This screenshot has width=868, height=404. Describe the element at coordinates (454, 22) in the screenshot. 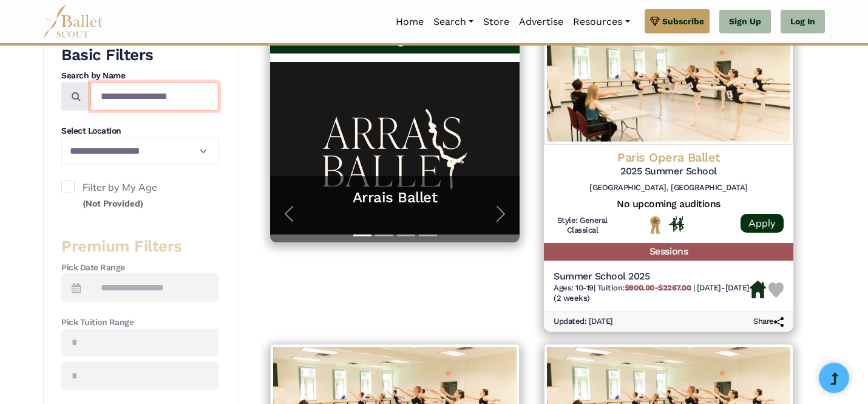

I see `a: Search` at that location.